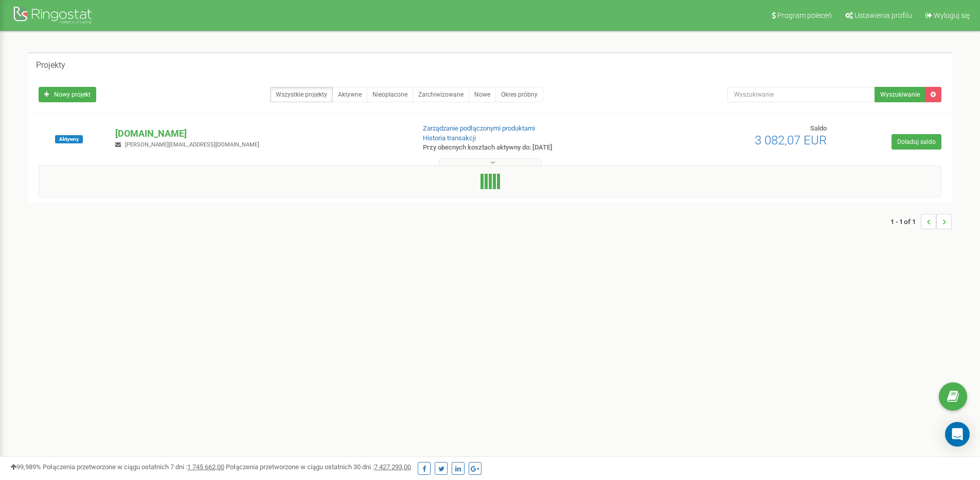 This screenshot has width=980, height=480. I want to click on span: Wyloguj się, so click(952, 16).